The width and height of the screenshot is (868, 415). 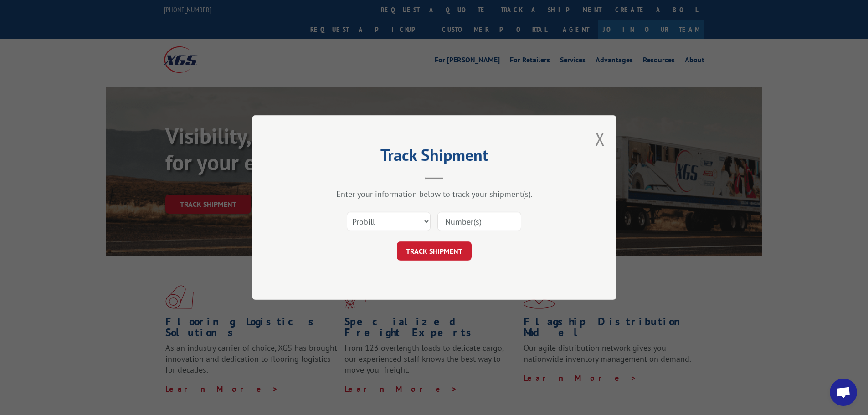 I want to click on div: Enter your information below to track your shipment(s)., so click(x=434, y=193).